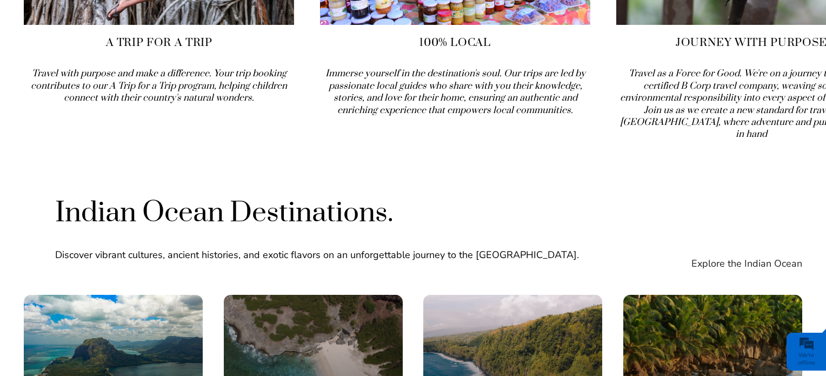 The width and height of the screenshot is (826, 376). I want to click on i: Immerse yourself in the destination's soul. Our trips are led by passionate local guides who shar..., so click(455, 91).